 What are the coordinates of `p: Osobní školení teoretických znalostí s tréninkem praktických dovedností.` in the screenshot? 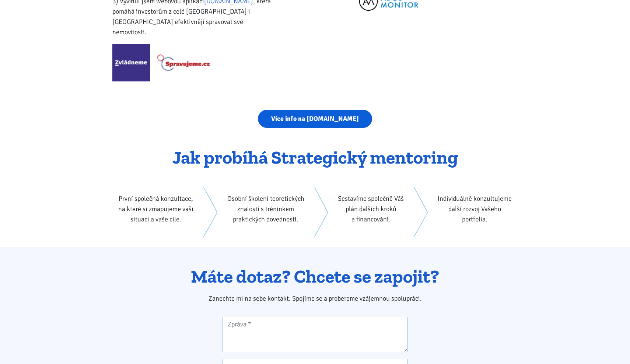 It's located at (266, 209).